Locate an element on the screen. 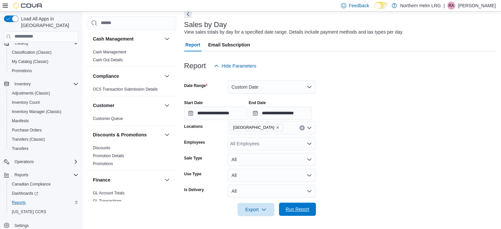 This screenshot has height=229, width=501. button: Transfers (Classic) is located at coordinates (44, 139).